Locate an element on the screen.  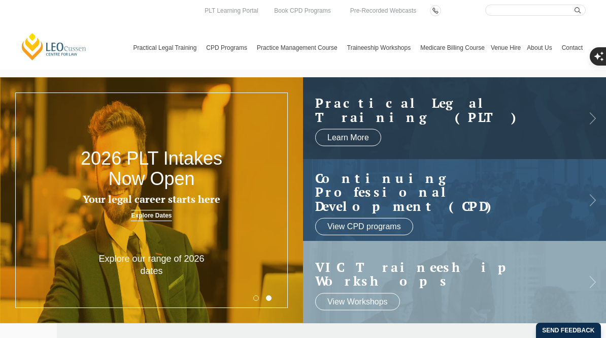
a: Pre-Recorded Webcasts is located at coordinates (383, 11).